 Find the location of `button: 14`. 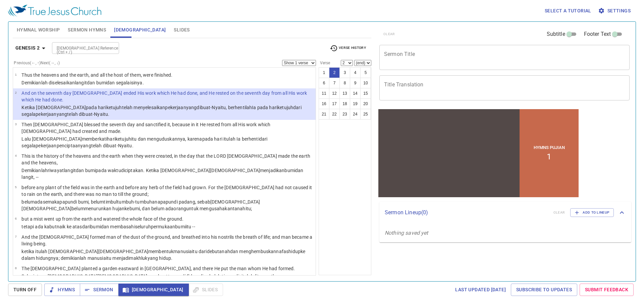

button: 14 is located at coordinates (355, 93).